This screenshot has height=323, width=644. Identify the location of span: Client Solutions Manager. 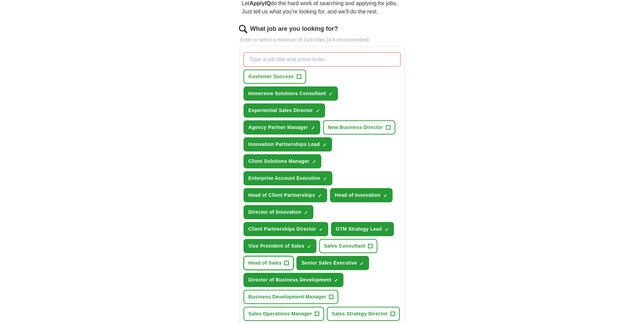
(279, 161).